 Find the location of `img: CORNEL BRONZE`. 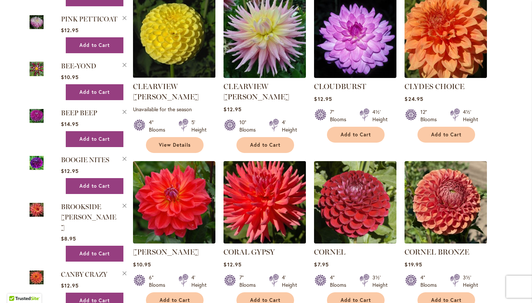

img: CORNEL BRONZE is located at coordinates (446, 202).